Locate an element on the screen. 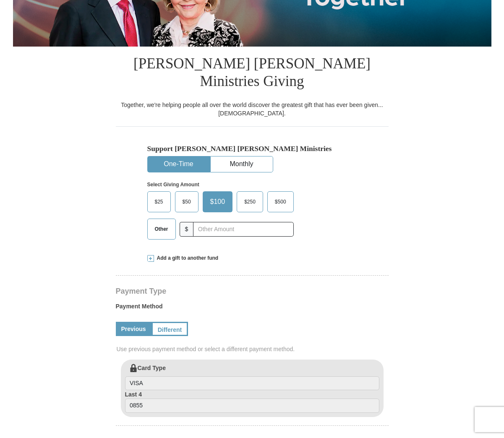 Image resolution: width=504 pixels, height=438 pixels. h4: Payment Type is located at coordinates (252, 291).